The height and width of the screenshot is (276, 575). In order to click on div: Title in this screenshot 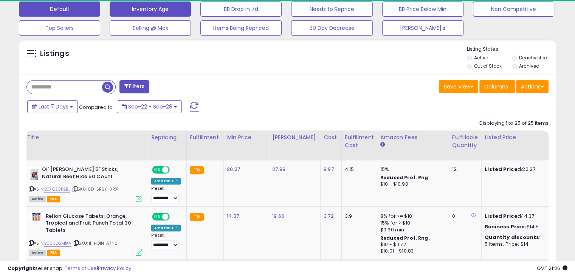, I will do `click(86, 137)`.